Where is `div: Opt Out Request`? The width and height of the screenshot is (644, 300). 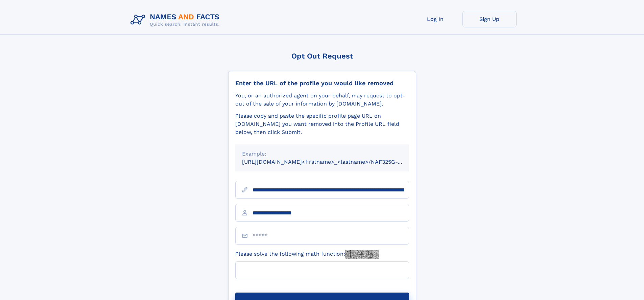 div: Opt Out Request is located at coordinates (322, 55).